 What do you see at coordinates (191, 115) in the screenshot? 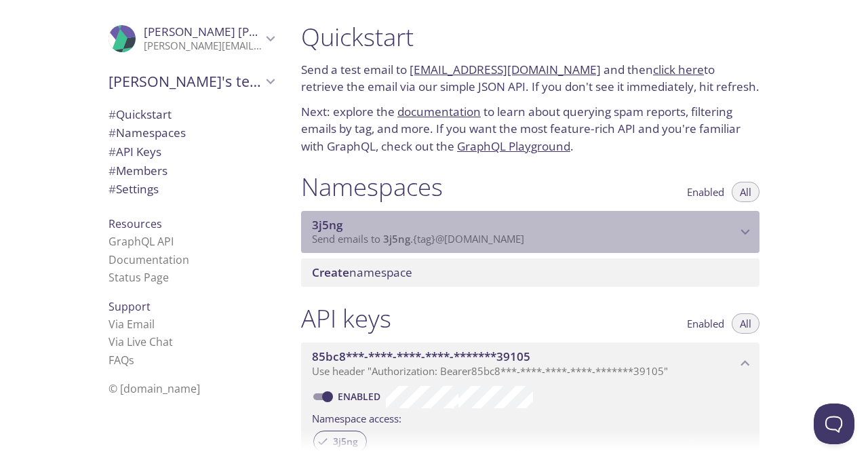
I see `div: Quickstart` at bounding box center [191, 115].